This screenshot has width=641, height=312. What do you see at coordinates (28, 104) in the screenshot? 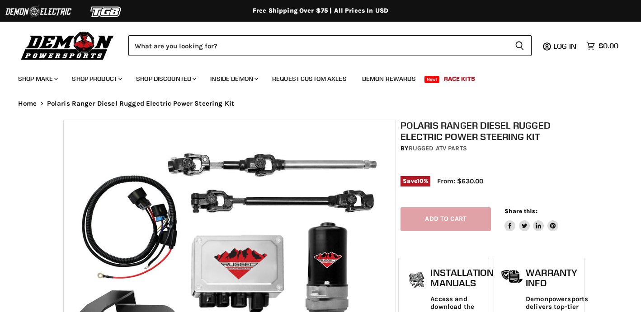
I see `a: Home` at bounding box center [28, 104].